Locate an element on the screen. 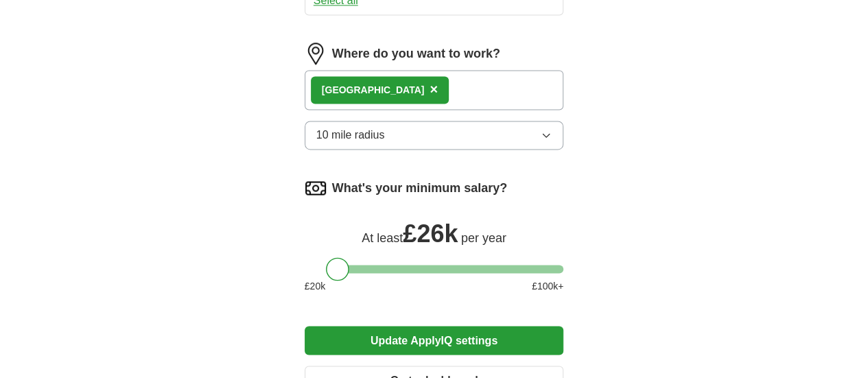 This screenshot has height=378, width=868. label: What's your minimum salary? is located at coordinates (419, 188).